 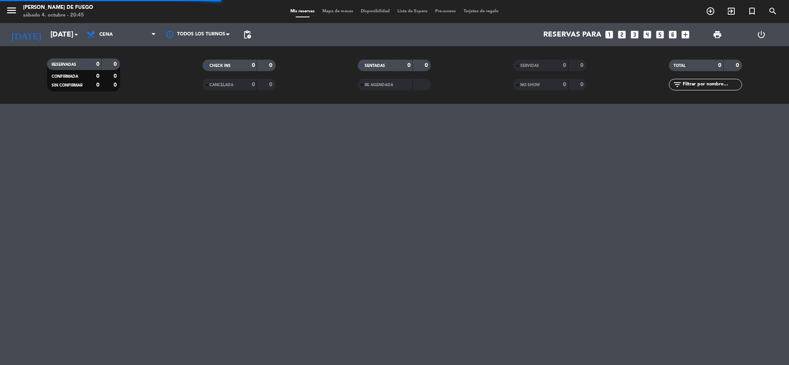 What do you see at coordinates (76, 35) in the screenshot?
I see `i: arrow_drop_down` at bounding box center [76, 35].